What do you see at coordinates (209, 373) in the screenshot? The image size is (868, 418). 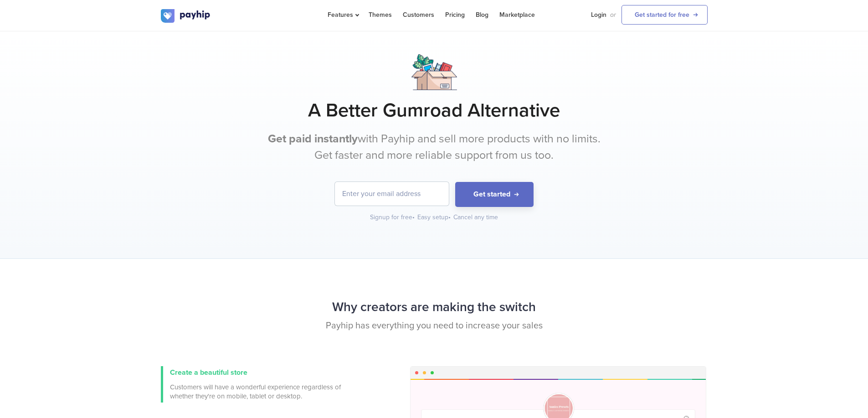 I see `span: Create a beautiful store` at bounding box center [209, 373].